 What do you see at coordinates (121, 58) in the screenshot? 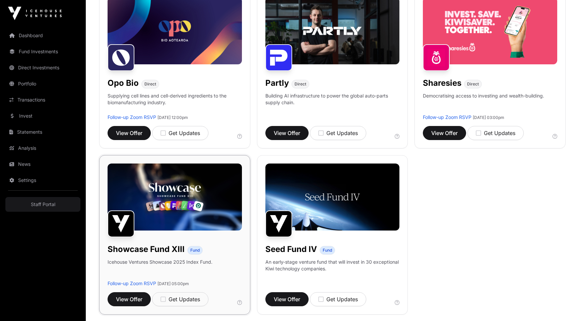
I see `img: Opo Bio` at bounding box center [121, 58].